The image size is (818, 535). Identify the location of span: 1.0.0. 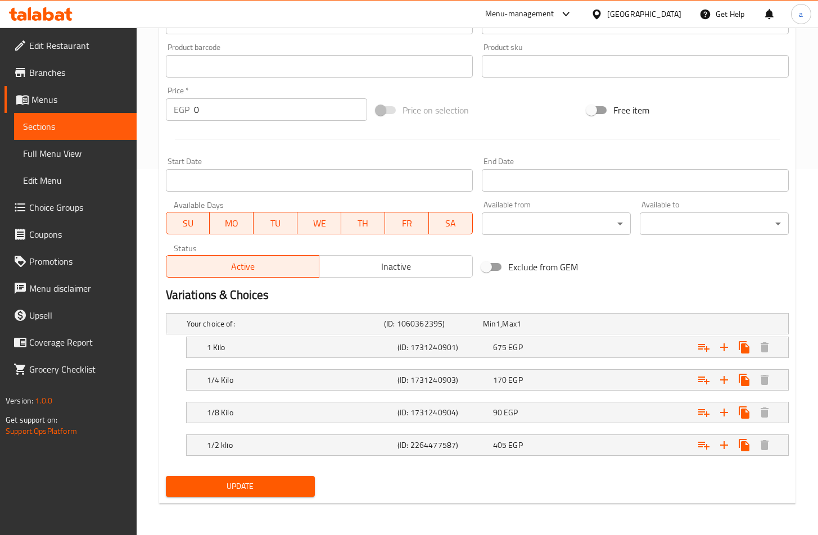
(43, 401).